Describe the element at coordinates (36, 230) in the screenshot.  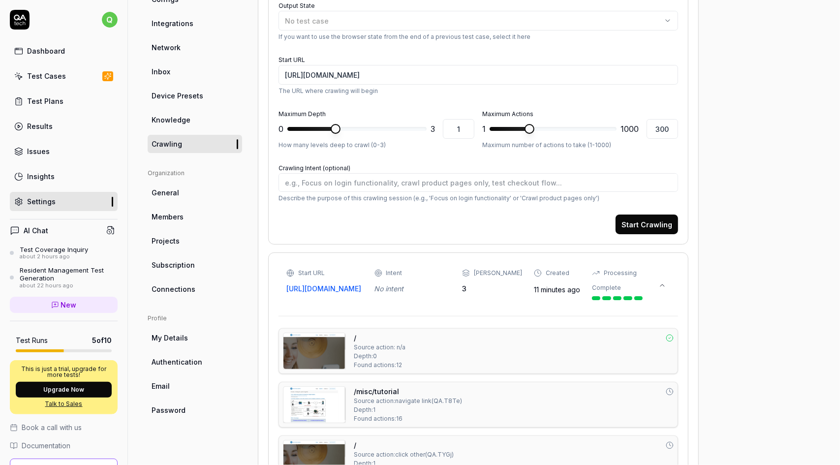
I see `h4: AI Chat` at that location.